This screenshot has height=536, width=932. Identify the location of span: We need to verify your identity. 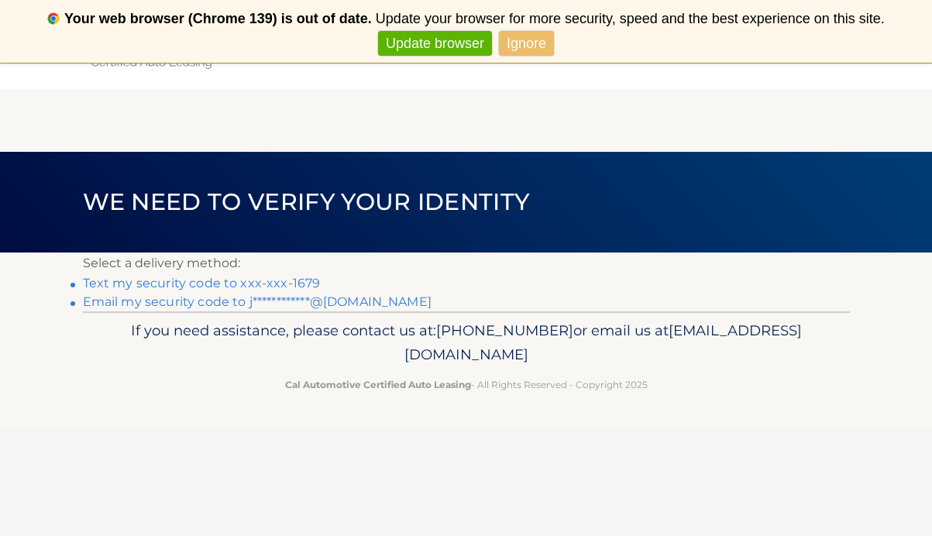
(306, 201).